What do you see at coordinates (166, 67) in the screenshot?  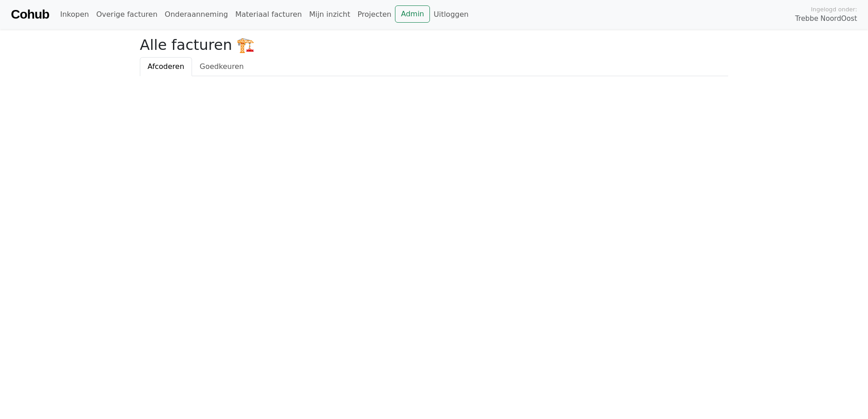 I see `a: Afcoderen` at bounding box center [166, 67].